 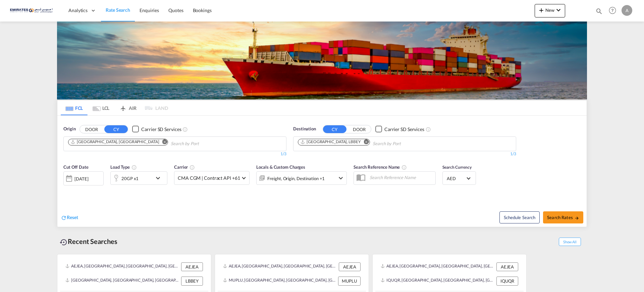 I want to click on img: c67187802a5a11ec94275b5db69a26e6.png, so click(x=32, y=11).